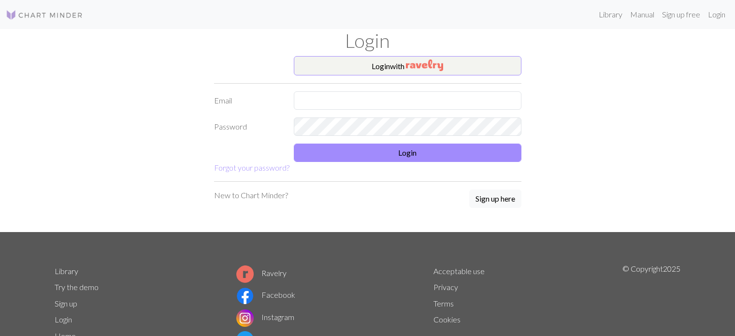 The height and width of the screenshot is (336, 735). What do you see at coordinates (251, 195) in the screenshot?
I see `p: New to Chart Minder?` at bounding box center [251, 195].